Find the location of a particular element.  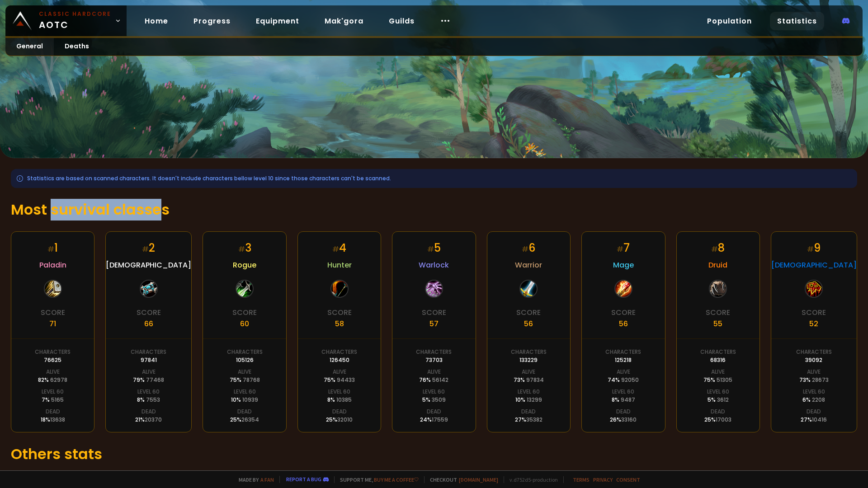

span: 10939 is located at coordinates (250, 400).